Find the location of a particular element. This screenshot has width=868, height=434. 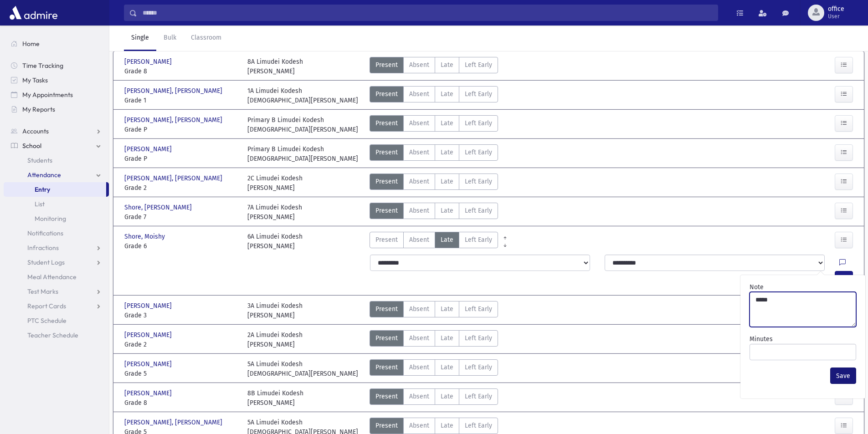

span: Grade 8 is located at coordinates (181, 403).